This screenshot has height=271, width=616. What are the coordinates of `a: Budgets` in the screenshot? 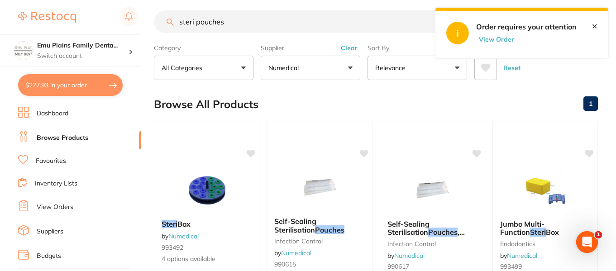 It's located at (49, 256).